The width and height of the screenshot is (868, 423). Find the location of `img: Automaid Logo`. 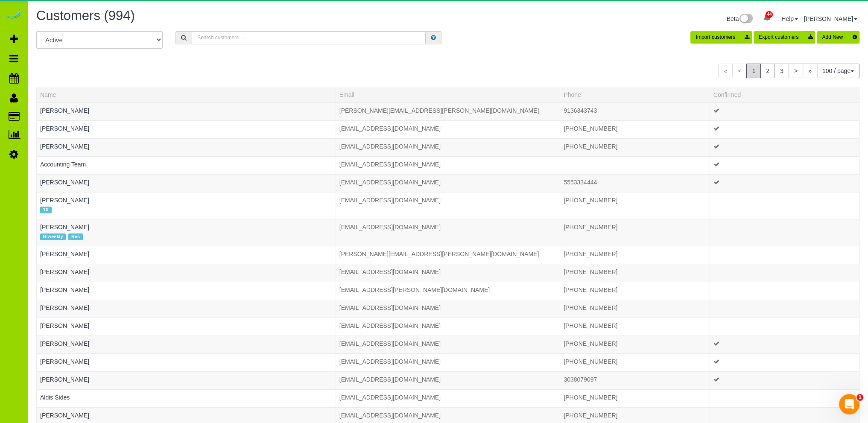

img: Automaid Logo is located at coordinates (14, 15).